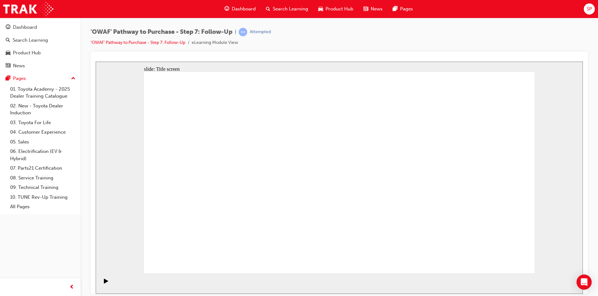 This screenshot has width=598, height=296. What do you see at coordinates (287, 9) in the screenshot?
I see `a: search-iconSearch Learning` at bounding box center [287, 9].